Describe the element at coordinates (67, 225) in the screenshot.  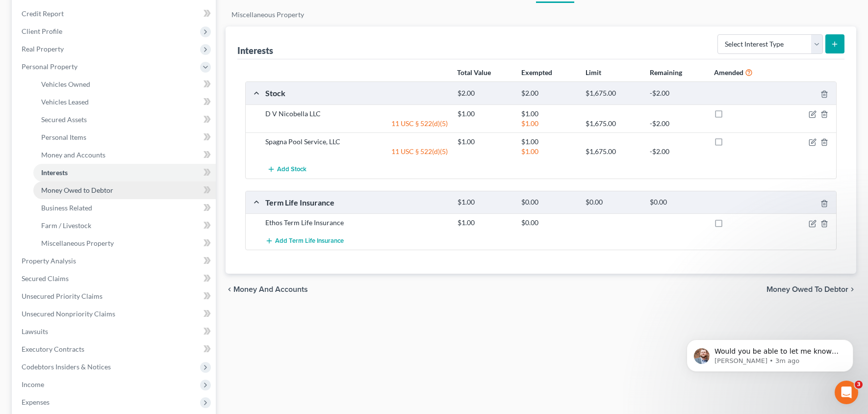
I see `span: Farm / Livestock` at that location.